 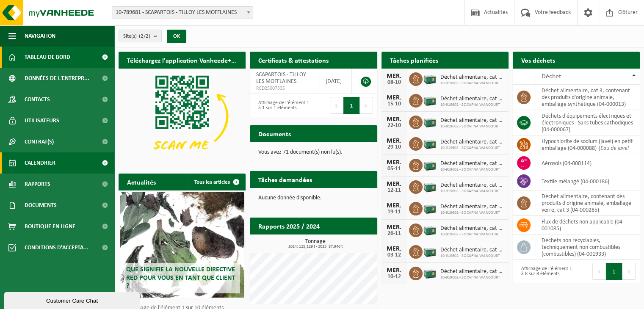 What do you see at coordinates (587, 123) in the screenshot?
I see `td: déchets d'équipements électriques et électroniques - Sans tubes cathodiques (04-000067)` at bounding box center [587, 123].